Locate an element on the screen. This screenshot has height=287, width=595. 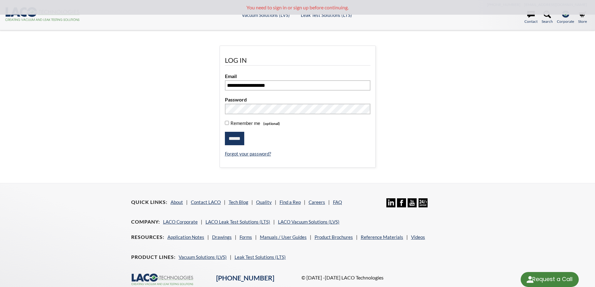
h4: Quick Links is located at coordinates (149, 202).